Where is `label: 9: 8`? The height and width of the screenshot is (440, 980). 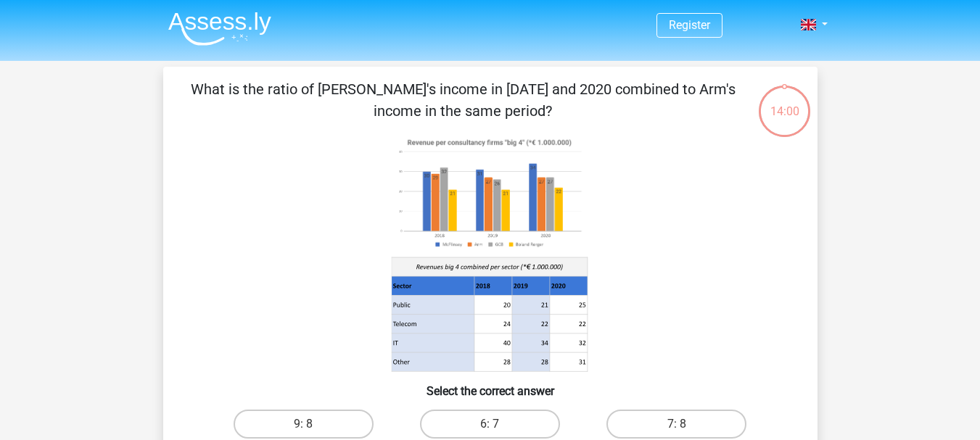 label: 9: 8 is located at coordinates (303, 424).